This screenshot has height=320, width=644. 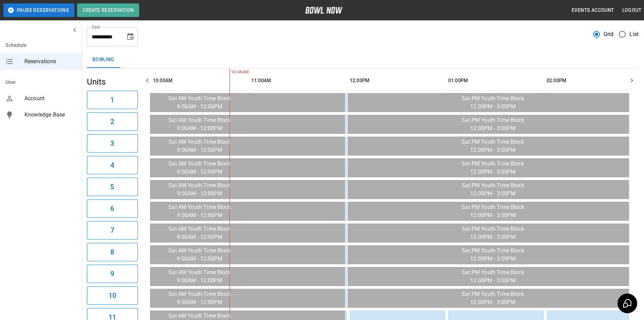 What do you see at coordinates (112, 165) in the screenshot?
I see `button: 4` at bounding box center [112, 165].